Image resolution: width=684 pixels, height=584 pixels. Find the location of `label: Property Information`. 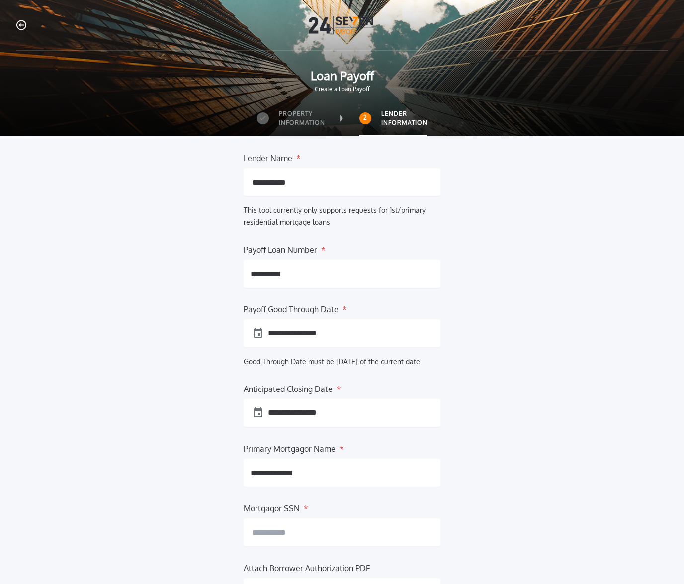

label: Property Information is located at coordinates (302, 118).